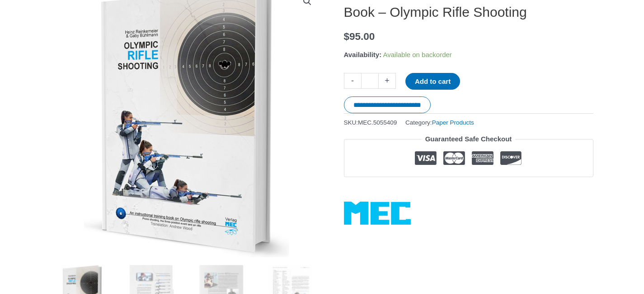 The height and width of the screenshot is (294, 644). Describe the element at coordinates (377, 213) in the screenshot. I see `a: MEC` at that location.